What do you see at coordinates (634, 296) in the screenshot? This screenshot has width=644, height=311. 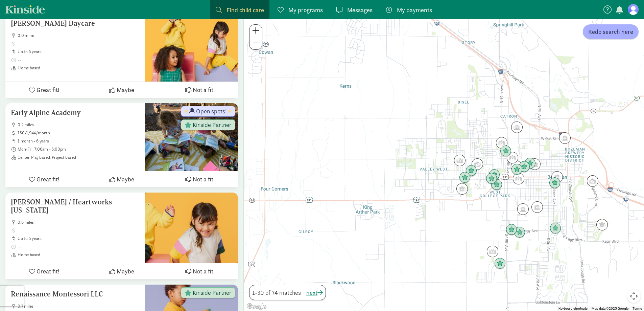 I see `button: Map camera controls` at bounding box center [634, 296].